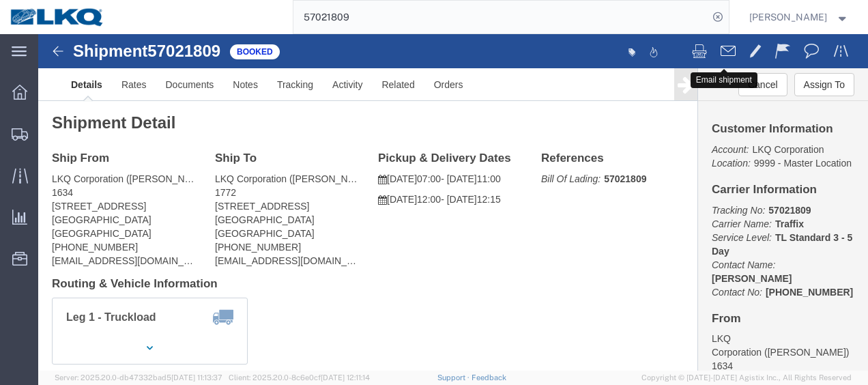 Image resolution: width=868 pixels, height=385 pixels. Describe the element at coordinates (787, 17) in the screenshot. I see `span: Jason Voyles` at that location.